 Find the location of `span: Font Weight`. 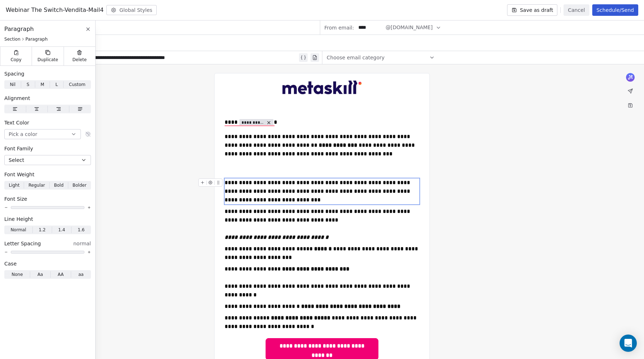

span: Font Weight is located at coordinates (19, 174).